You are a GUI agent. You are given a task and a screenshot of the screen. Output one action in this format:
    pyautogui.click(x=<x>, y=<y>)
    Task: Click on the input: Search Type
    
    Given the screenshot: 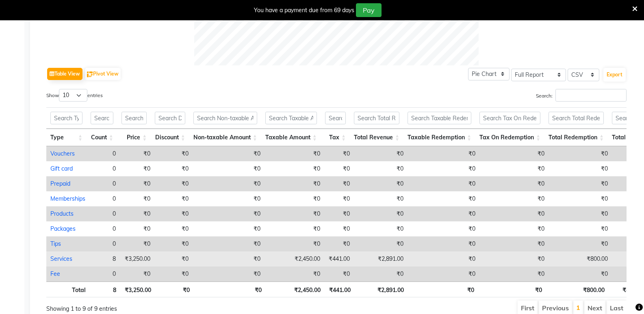 What is the action you would take?
    pyautogui.click(x=66, y=118)
    